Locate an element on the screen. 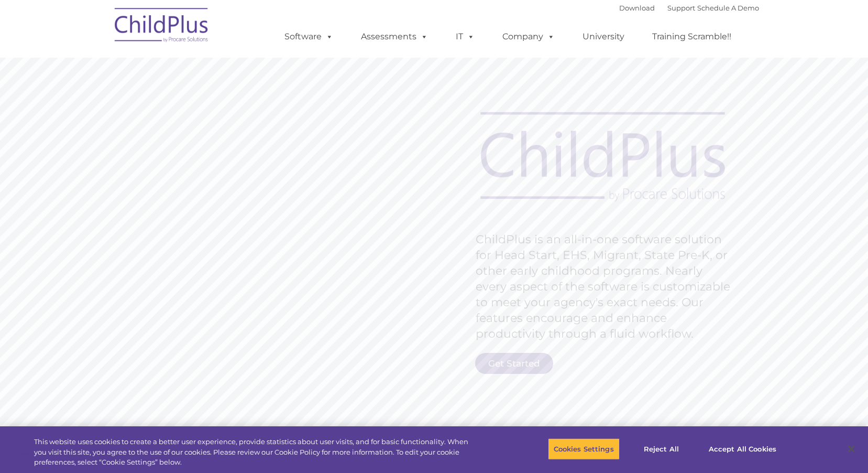  a: Support is located at coordinates (681, 8).